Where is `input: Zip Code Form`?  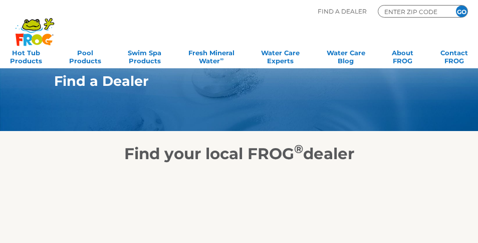
input: Zip Code Form is located at coordinates (414, 12).